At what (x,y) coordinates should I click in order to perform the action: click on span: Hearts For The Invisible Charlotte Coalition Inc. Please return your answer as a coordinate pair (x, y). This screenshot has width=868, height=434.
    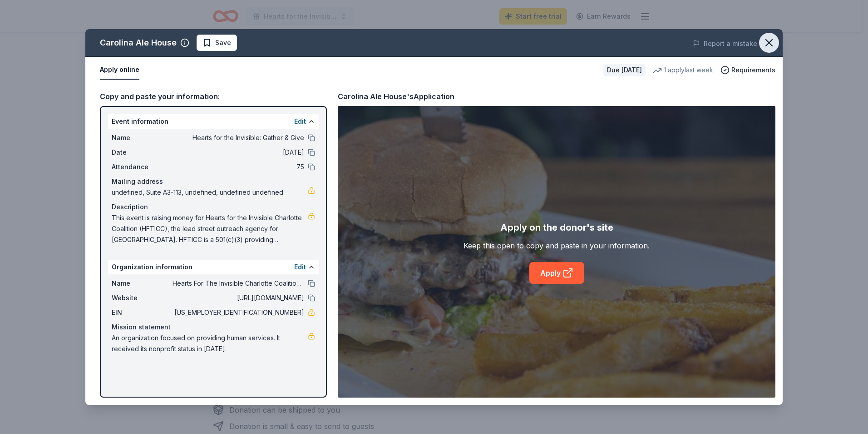
    Looking at the image, I should click on (239, 284).